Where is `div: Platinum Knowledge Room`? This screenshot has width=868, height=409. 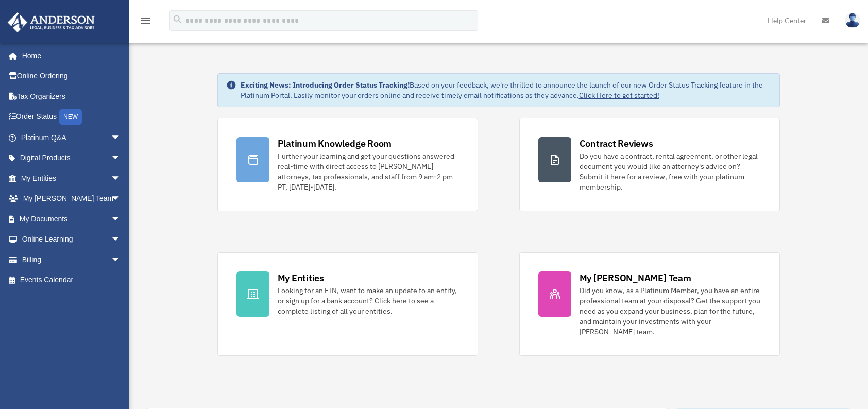 div: Platinum Knowledge Room is located at coordinates (335, 143).